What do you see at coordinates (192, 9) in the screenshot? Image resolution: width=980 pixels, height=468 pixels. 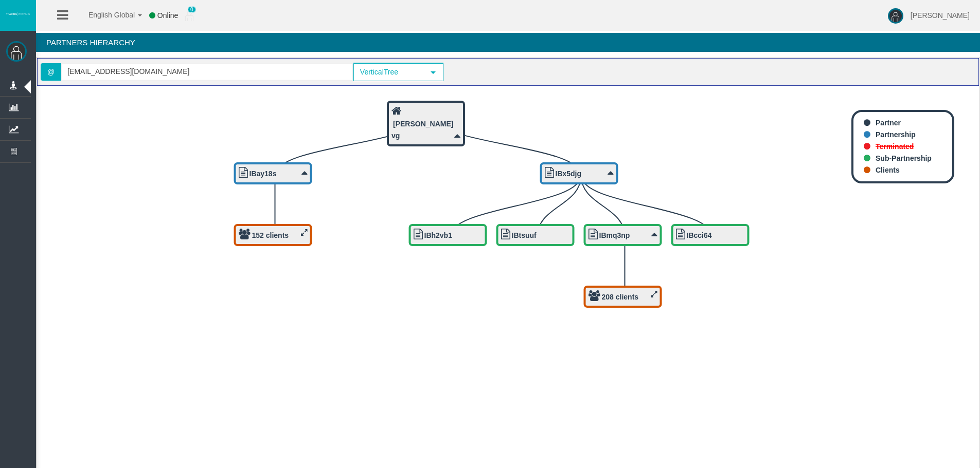 I see `span: 0` at bounding box center [192, 9].